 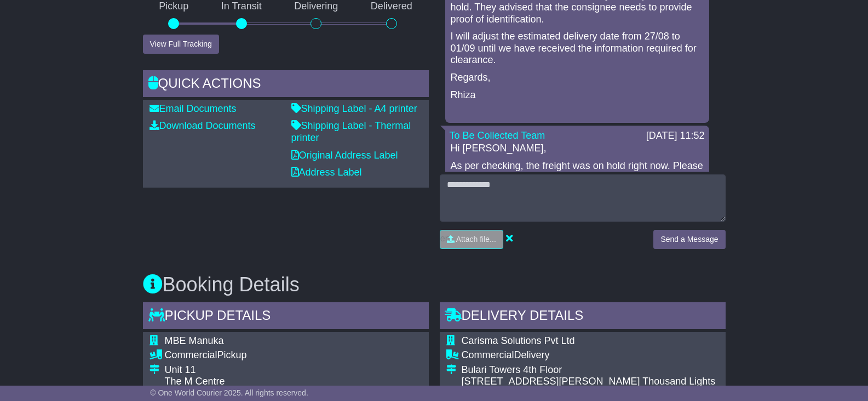 I want to click on p: Pickup, so click(x=174, y=6).